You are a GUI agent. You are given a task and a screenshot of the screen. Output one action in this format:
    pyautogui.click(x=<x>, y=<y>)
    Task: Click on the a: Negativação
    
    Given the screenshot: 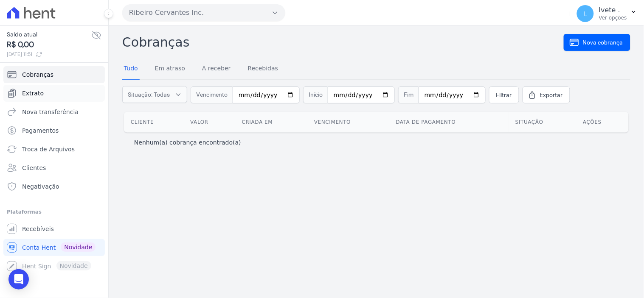 What is the action you would take?
    pyautogui.click(x=54, y=186)
    